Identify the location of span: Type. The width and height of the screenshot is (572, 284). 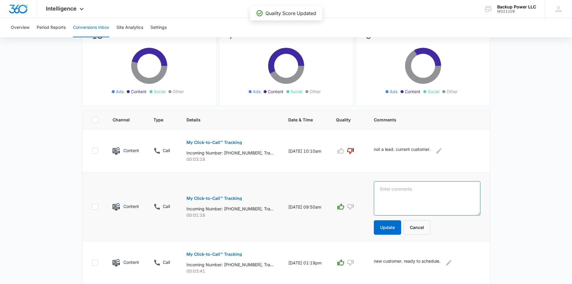
(158, 119).